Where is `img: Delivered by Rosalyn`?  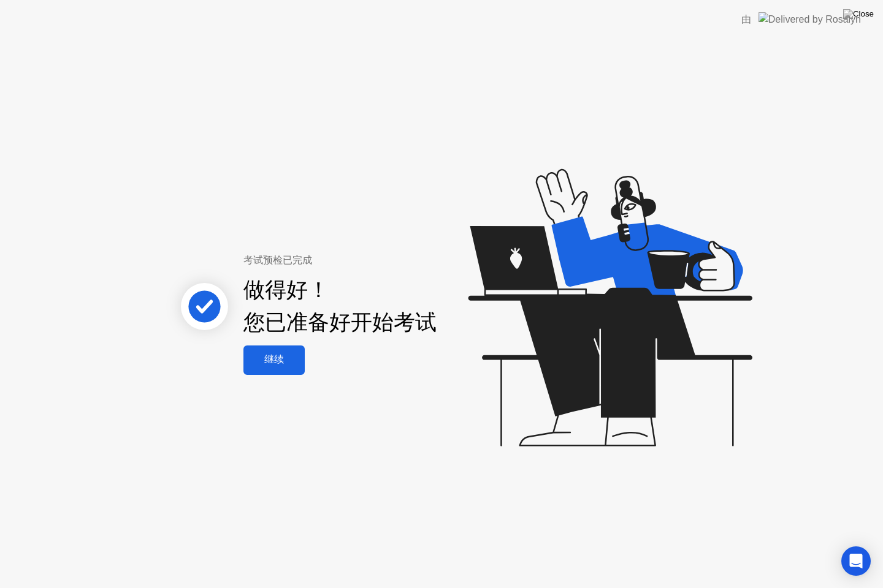
img: Delivered by Rosalyn is located at coordinates (810, 19).